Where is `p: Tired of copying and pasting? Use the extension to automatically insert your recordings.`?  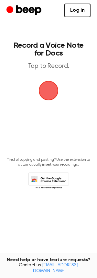
p: Tired of copying and pasting? Use the extension to automatically insert your recordings. is located at coordinates (49, 162).